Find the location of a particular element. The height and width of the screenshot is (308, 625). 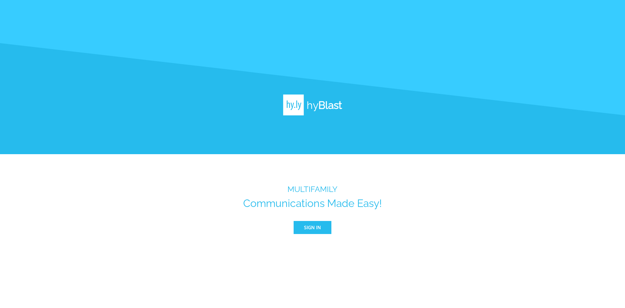

h1: hy is located at coordinates (323, 105).